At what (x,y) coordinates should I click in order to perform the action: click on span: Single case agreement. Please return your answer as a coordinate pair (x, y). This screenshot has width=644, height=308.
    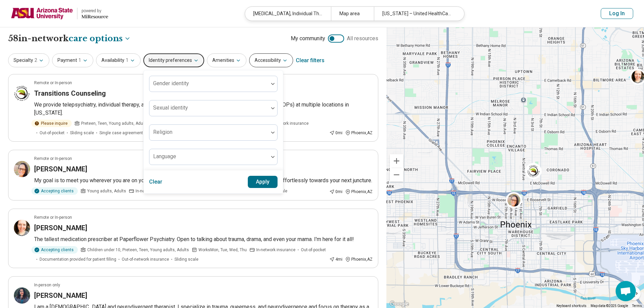
    Looking at the image, I should click on (121, 133).